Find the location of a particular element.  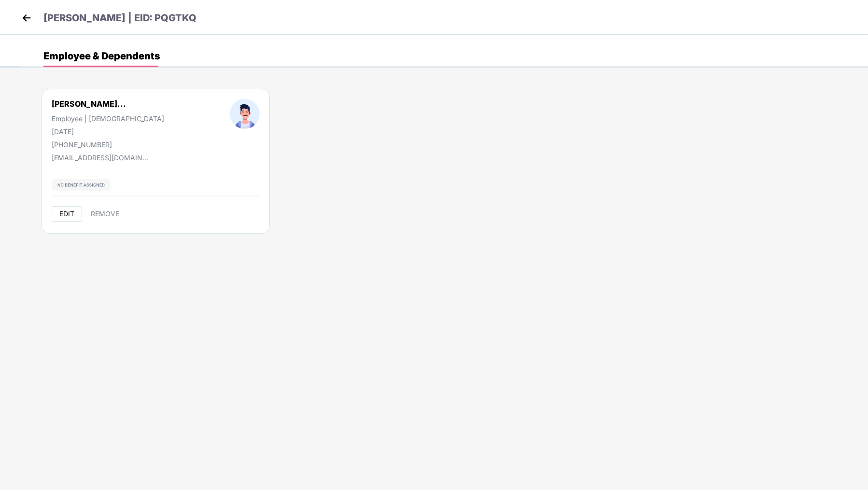

img: profileImage is located at coordinates (244, 114).